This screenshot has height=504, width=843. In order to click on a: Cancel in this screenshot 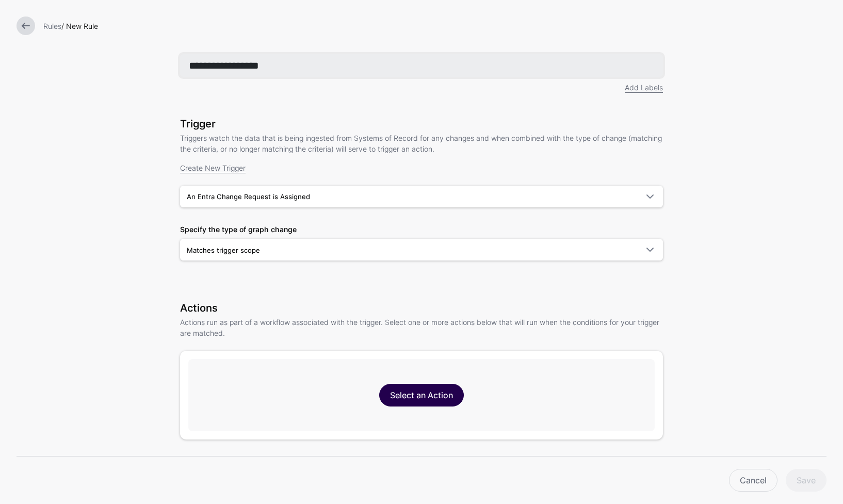, I will do `click(753, 480)`.